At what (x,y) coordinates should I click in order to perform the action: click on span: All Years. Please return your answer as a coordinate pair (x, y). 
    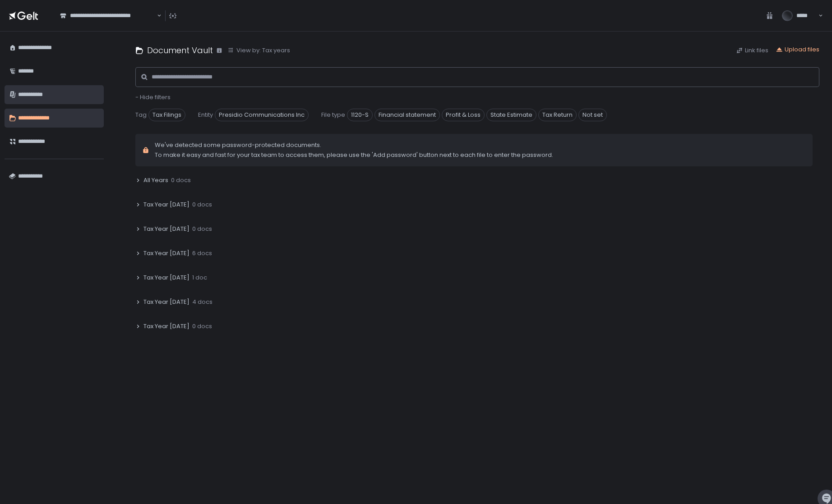
    Looking at the image, I should click on (155, 181).